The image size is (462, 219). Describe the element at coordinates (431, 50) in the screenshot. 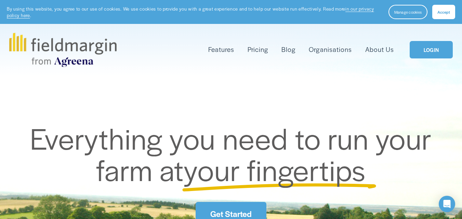

I see `a: LOGIN` at that location.